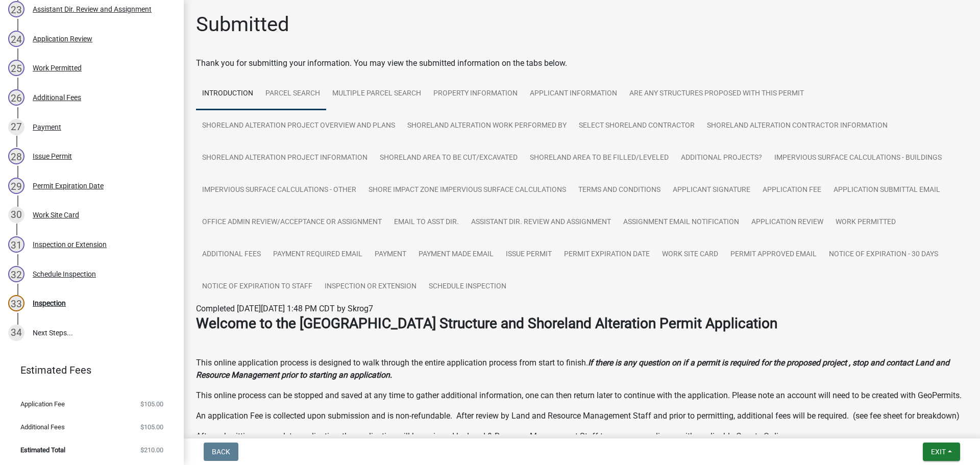 This screenshot has width=980, height=465. Describe the element at coordinates (582, 437) in the screenshot. I see `p: After submitting a complete application, the application will be reviewed by Land & Resource Mana...` at that location.